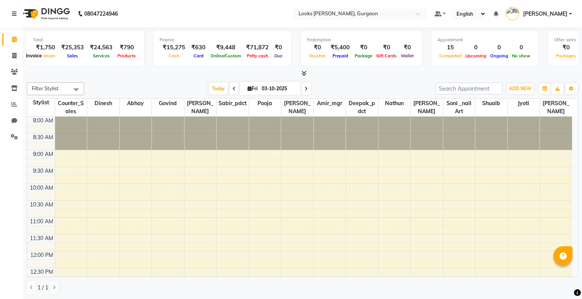 The image size is (582, 299). I want to click on span: Products, so click(127, 56).